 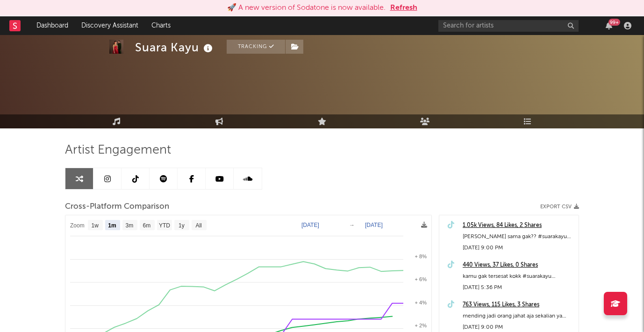 What do you see at coordinates (160, 26) in the screenshot?
I see `a: Charts` at bounding box center [160, 26].